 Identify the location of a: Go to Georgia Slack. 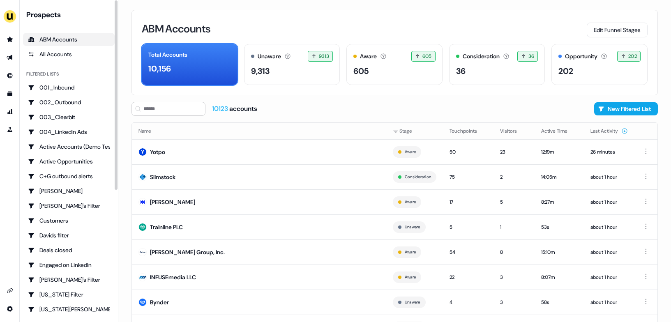
(69, 309).